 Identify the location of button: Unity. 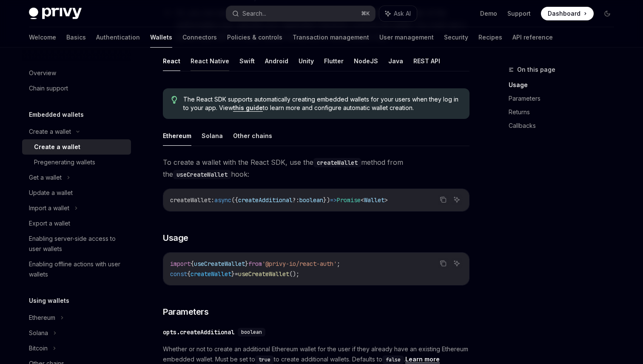
(306, 61).